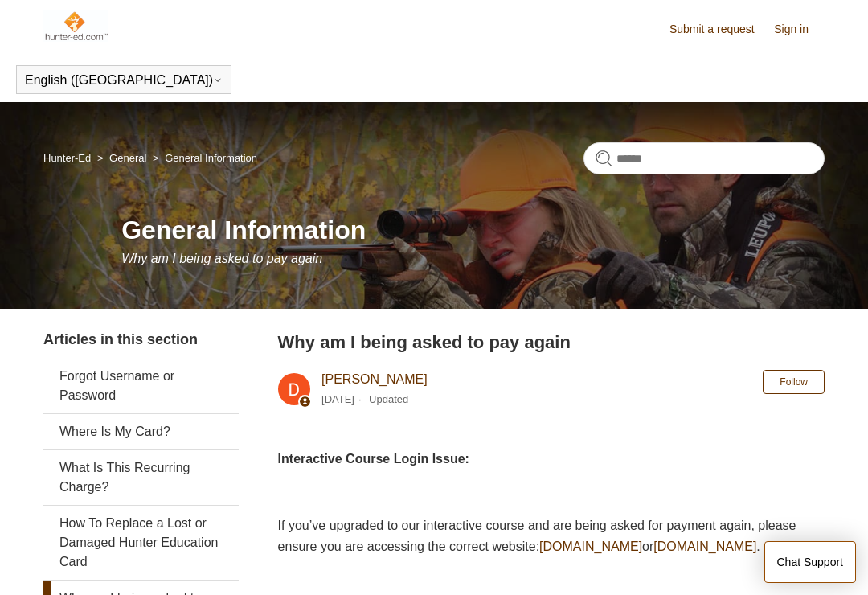 The image size is (868, 595). Describe the element at coordinates (204, 158) in the screenshot. I see `li: General Information` at that location.